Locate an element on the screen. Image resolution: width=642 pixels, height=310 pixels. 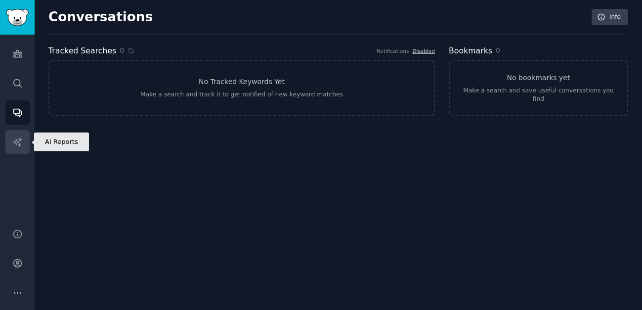
a: Info is located at coordinates (610, 17).